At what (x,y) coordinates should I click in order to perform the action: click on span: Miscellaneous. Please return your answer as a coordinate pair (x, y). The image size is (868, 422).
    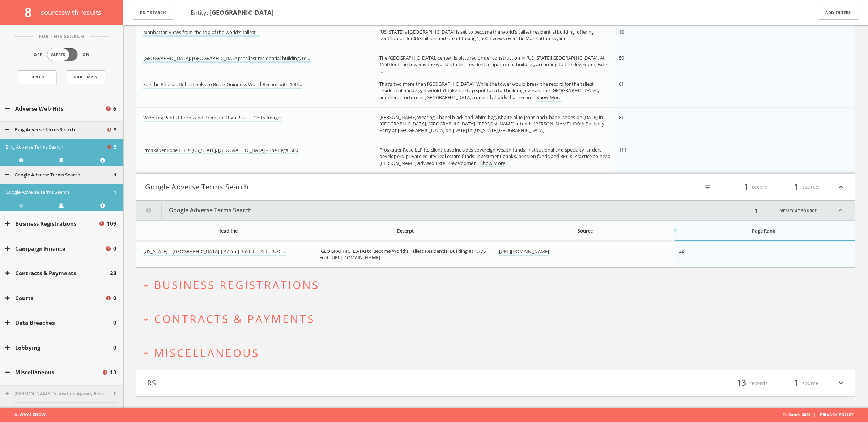
    Looking at the image, I should click on (207, 352).